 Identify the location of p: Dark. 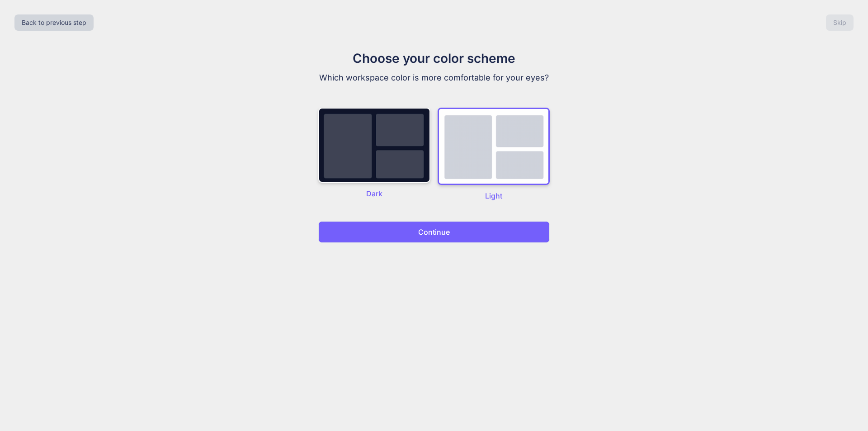
(374, 193).